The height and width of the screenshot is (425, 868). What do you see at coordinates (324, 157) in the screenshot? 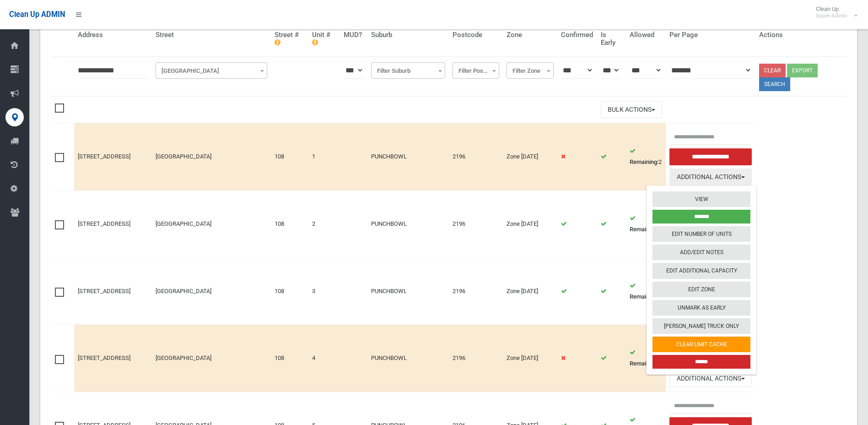
I see `td: 1` at bounding box center [324, 157].